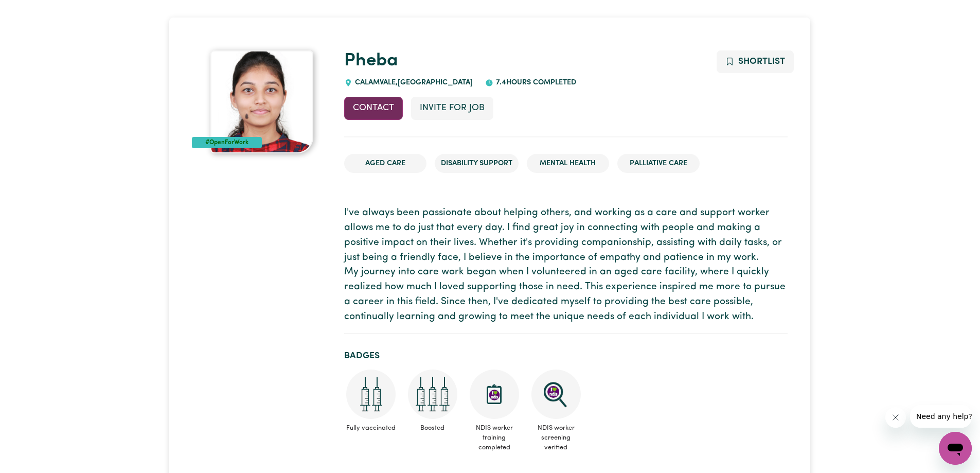 The height and width of the screenshot is (473, 980). Describe the element at coordinates (371, 394) in the screenshot. I see `img: Care and support worker has received 2 doses of COVID-19 vaccine` at that location.